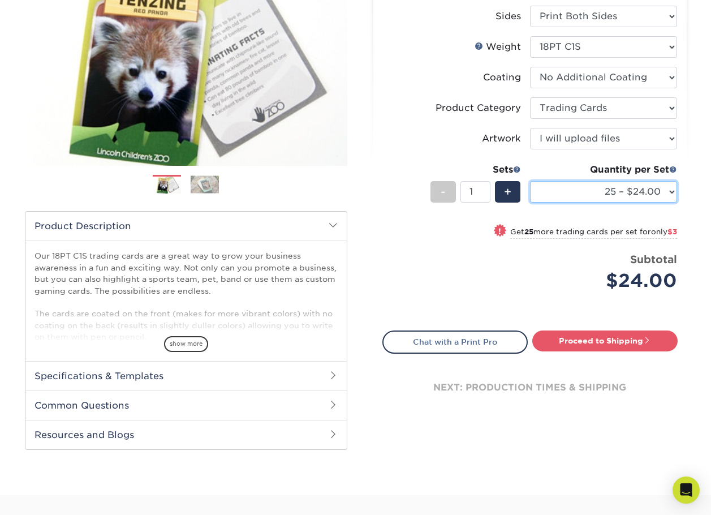  I want to click on div: Sides, so click(508, 16).